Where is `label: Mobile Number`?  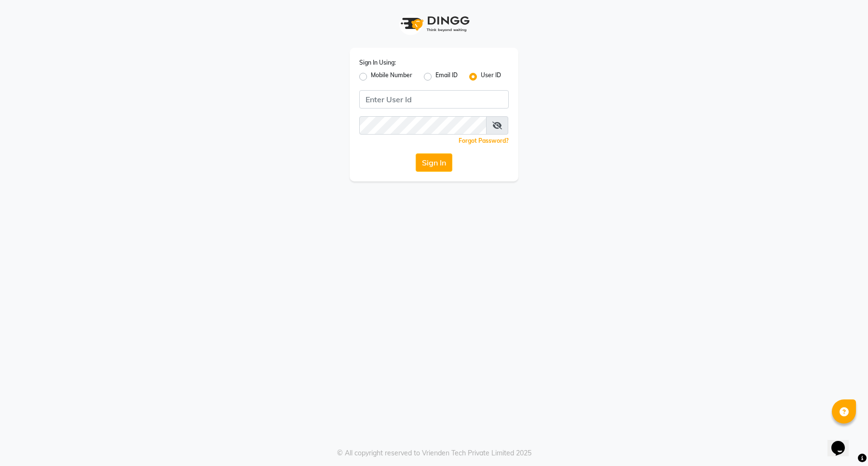
label: Mobile Number is located at coordinates (391, 76).